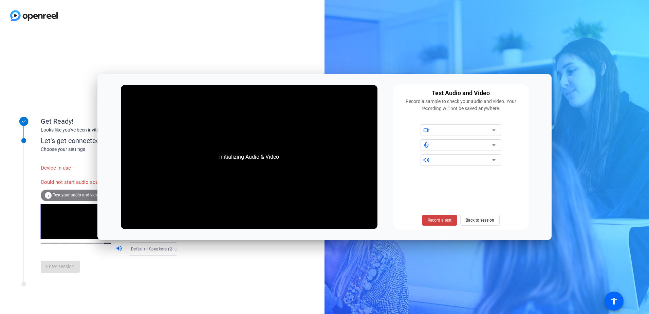 The image size is (649, 314). What do you see at coordinates (115, 140) in the screenshot?
I see `div: Let's get connected.` at bounding box center [115, 140].